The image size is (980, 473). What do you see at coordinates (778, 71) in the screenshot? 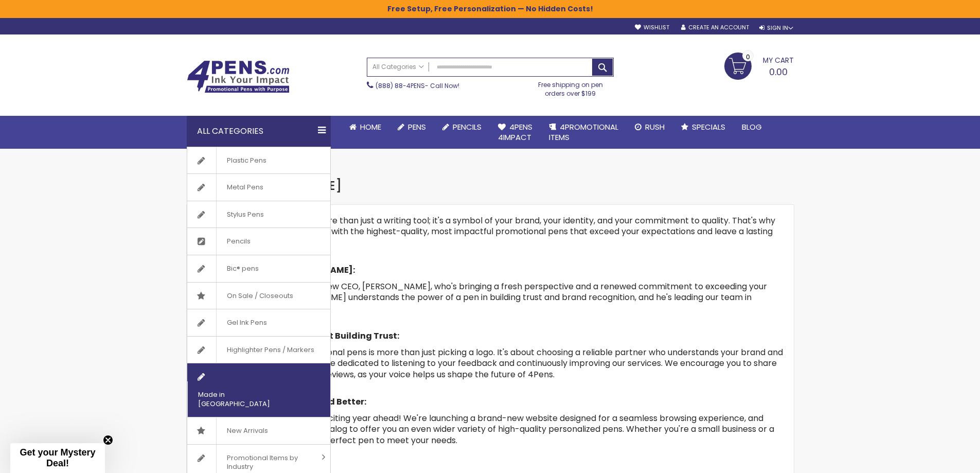
I see `span: 0.00` at bounding box center [778, 71].